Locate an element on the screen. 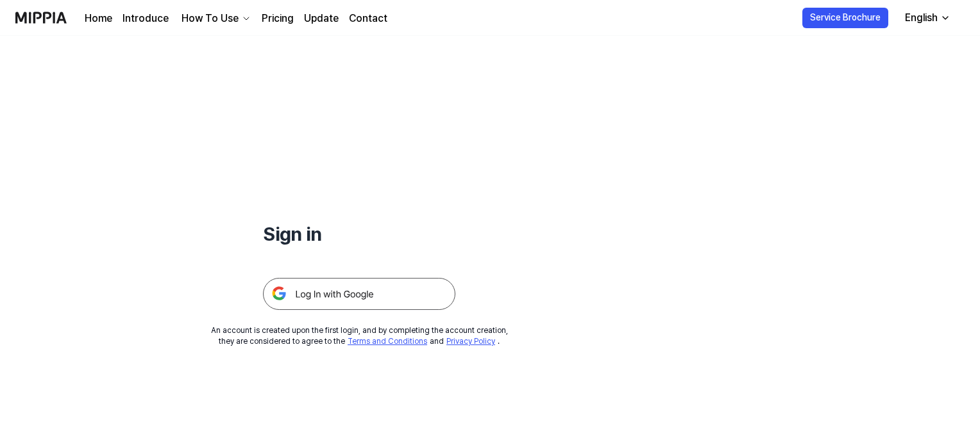 This screenshot has height=445, width=980. a: Terms and Conditions is located at coordinates (387, 342).